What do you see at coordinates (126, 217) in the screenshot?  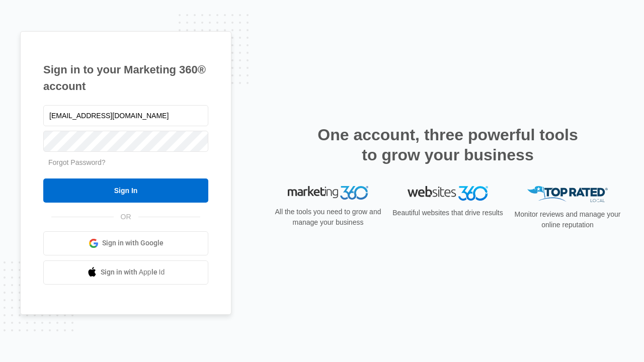 I see `span: OR` at bounding box center [126, 217].